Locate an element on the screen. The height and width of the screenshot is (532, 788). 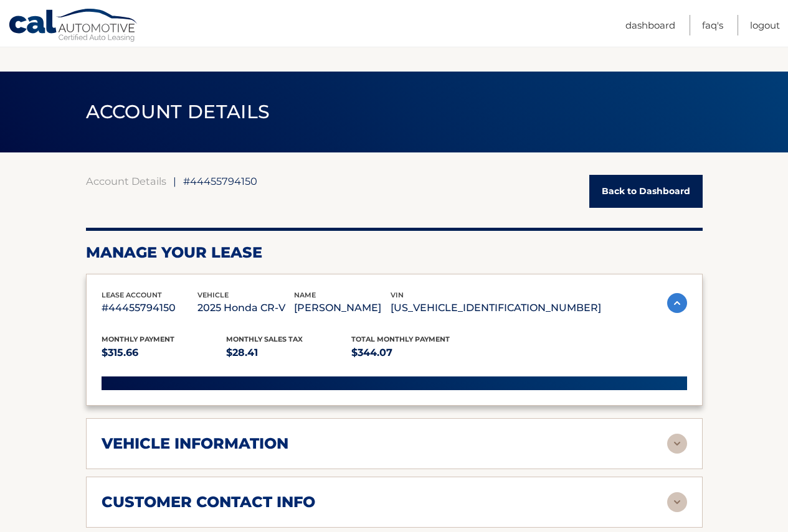
img: accordion-active.svg is located at coordinates (677, 303).